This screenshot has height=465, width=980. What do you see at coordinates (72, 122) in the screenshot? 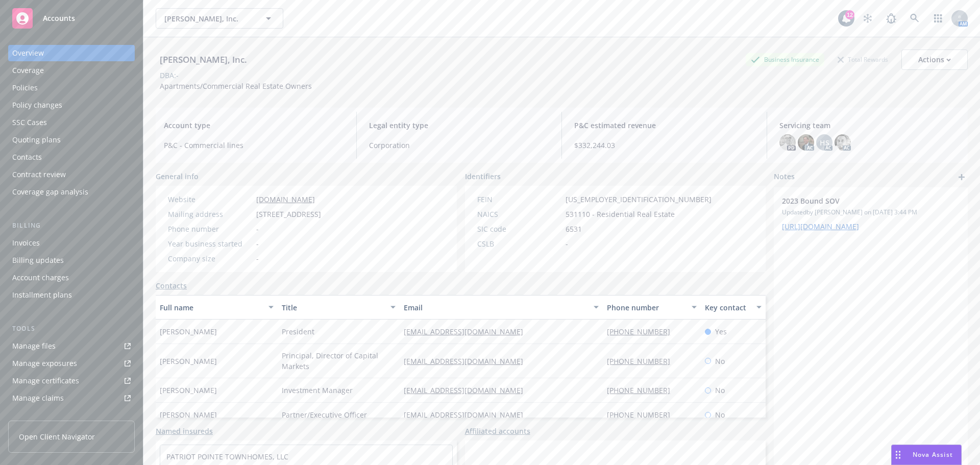
I see `a: SSC Cases` at bounding box center [72, 122].